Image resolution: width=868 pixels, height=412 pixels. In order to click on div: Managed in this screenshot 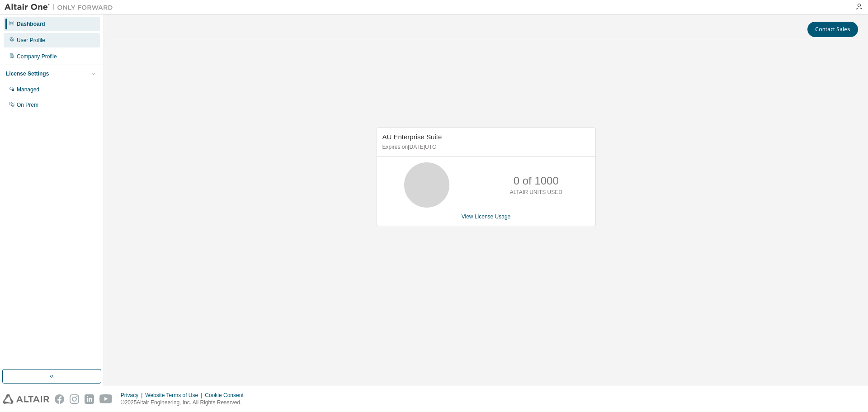, I will do `click(28, 90)`.